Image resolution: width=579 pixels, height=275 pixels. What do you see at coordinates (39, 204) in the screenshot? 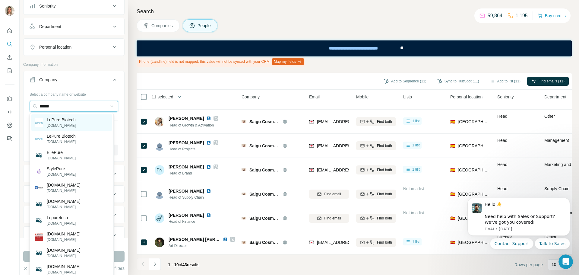
I see `img: perlepure.com` at bounding box center [39, 204].